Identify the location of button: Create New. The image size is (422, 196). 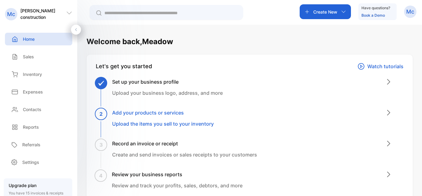
(325, 12).